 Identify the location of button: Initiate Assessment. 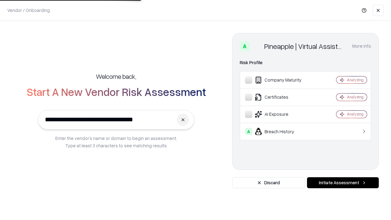
(343, 183).